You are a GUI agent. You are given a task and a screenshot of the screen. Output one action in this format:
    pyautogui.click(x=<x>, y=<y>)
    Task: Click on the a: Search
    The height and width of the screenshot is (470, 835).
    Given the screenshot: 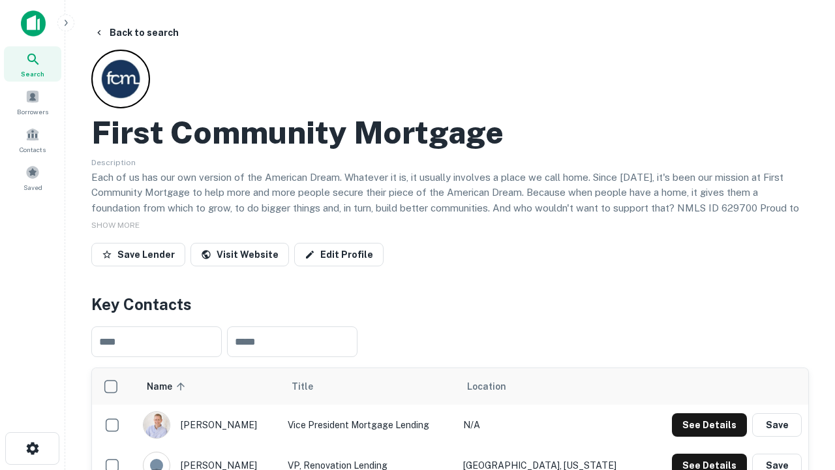 What is the action you would take?
    pyautogui.click(x=33, y=64)
    